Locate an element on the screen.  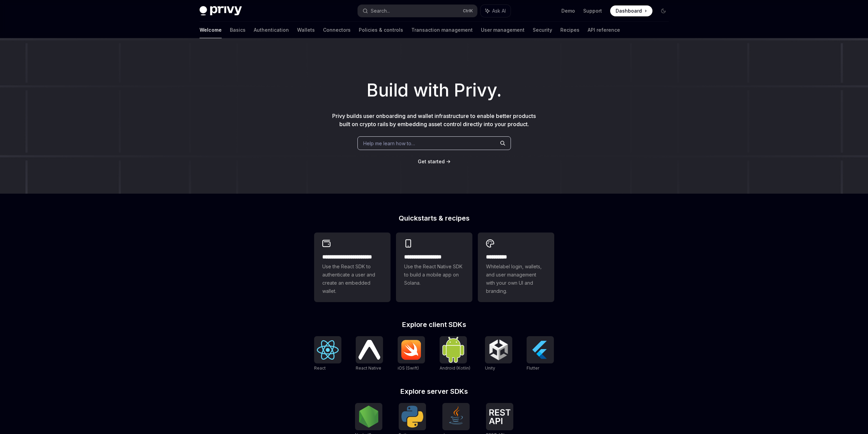
span: Use the React Native SDK to build a mobile app on Solana. is located at coordinates (434, 275).